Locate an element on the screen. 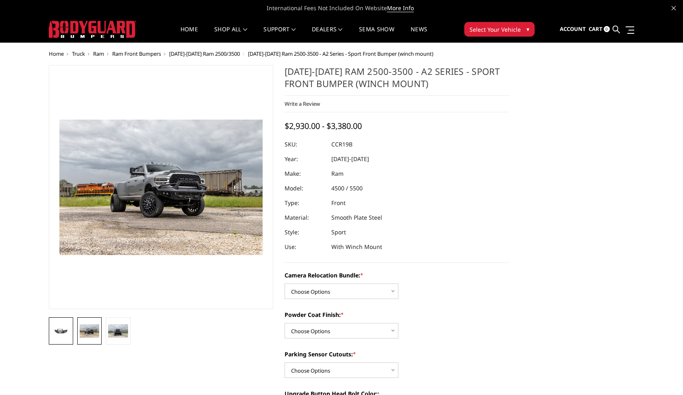 The width and height of the screenshot is (683, 395). img: BODYGUARD BUMPERS is located at coordinates (92, 29).